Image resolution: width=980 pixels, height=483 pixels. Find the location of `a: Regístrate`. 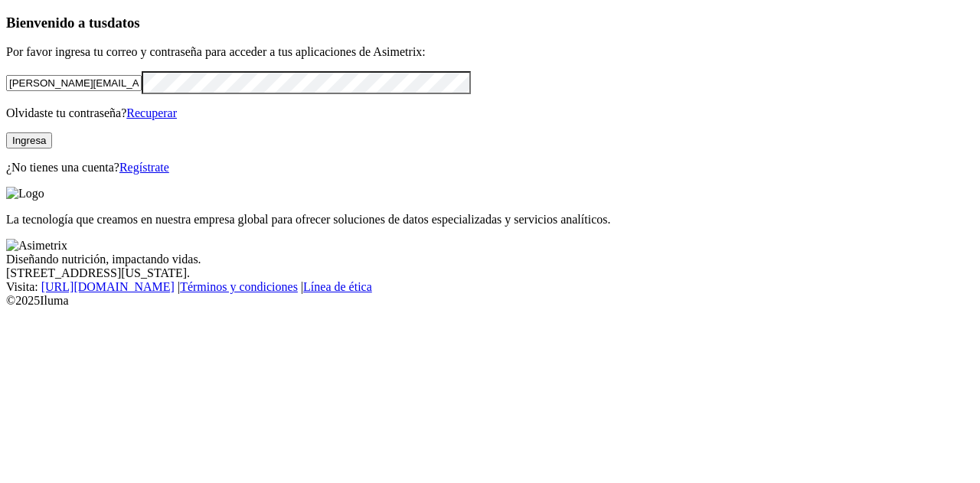

a: Regístrate is located at coordinates (144, 167).